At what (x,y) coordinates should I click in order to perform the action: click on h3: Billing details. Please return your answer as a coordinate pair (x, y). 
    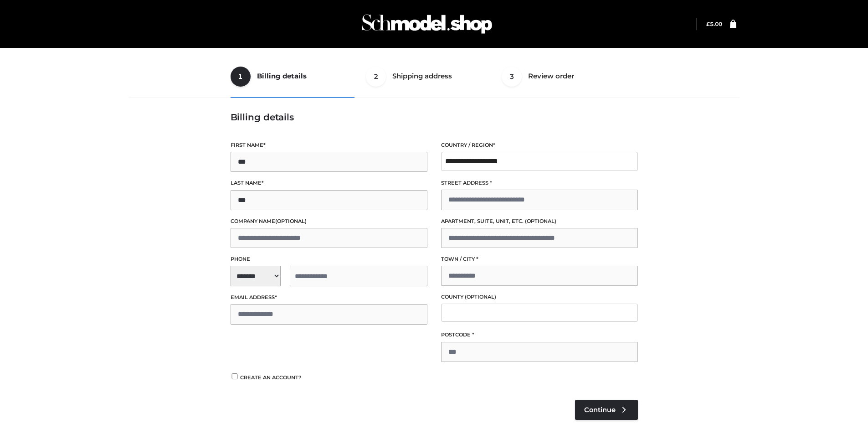
    Looking at the image, I should click on (434, 117).